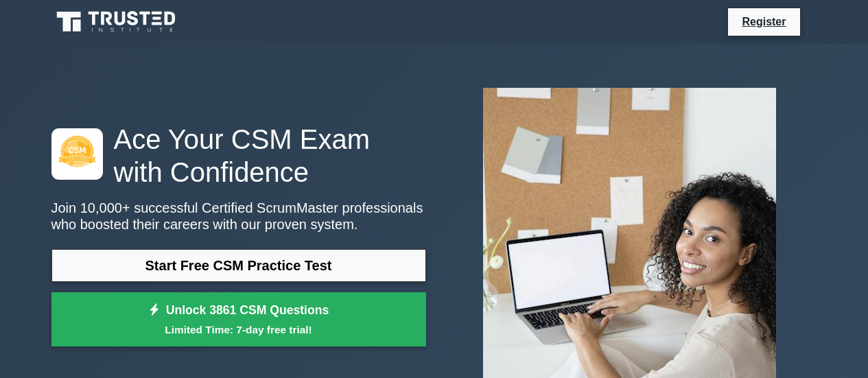  Describe the element at coordinates (239, 329) in the screenshot. I see `small: Limited Time: 7-day free trial!` at that location.